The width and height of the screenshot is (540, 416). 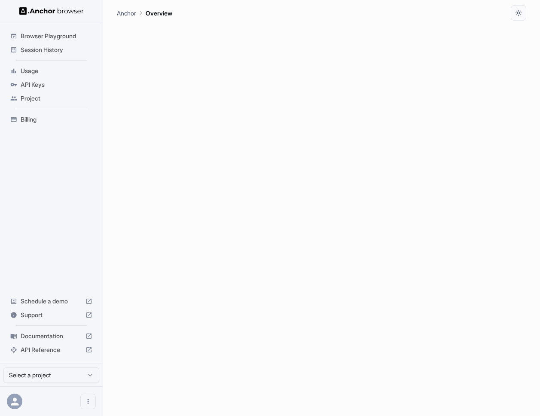 I want to click on div: Browser Playground, so click(x=51, y=36).